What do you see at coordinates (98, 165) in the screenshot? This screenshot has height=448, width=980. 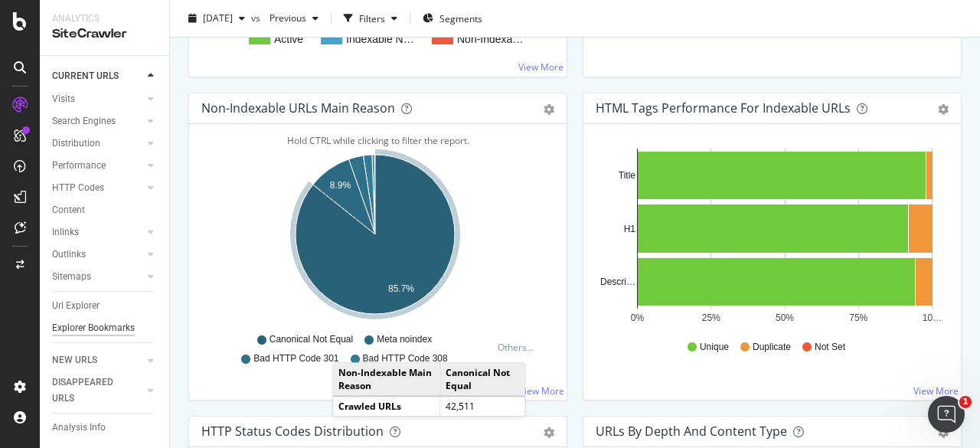 I see `a: Performance` at bounding box center [98, 165].